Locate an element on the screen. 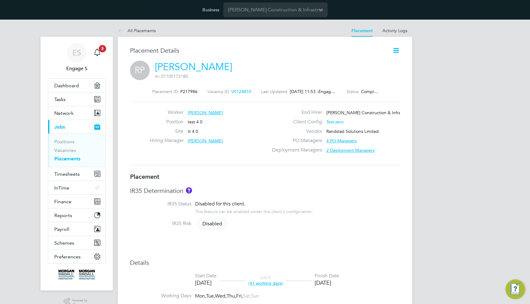  button: Payroll is located at coordinates (77, 229).